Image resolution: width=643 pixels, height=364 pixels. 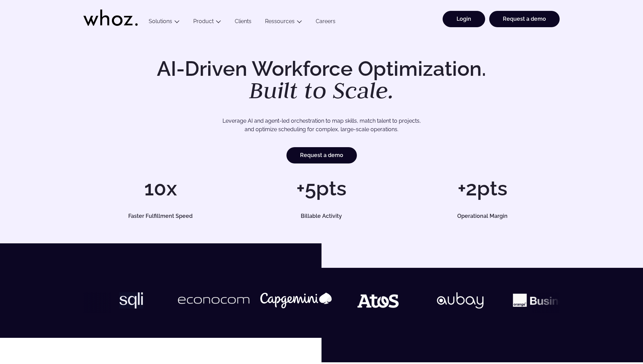 I want to click on h5: Billable Activity, so click(x=322, y=216).